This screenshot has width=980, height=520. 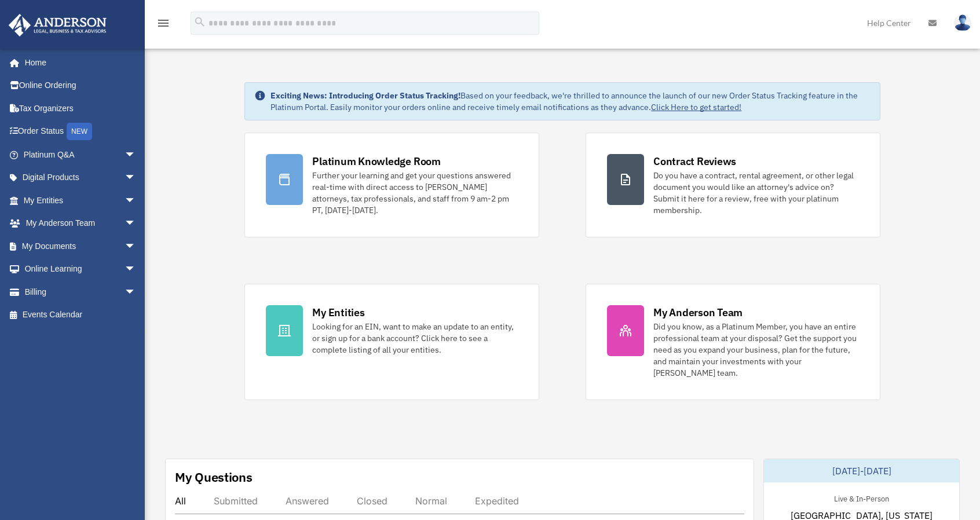 I want to click on div: Closed, so click(x=372, y=501).